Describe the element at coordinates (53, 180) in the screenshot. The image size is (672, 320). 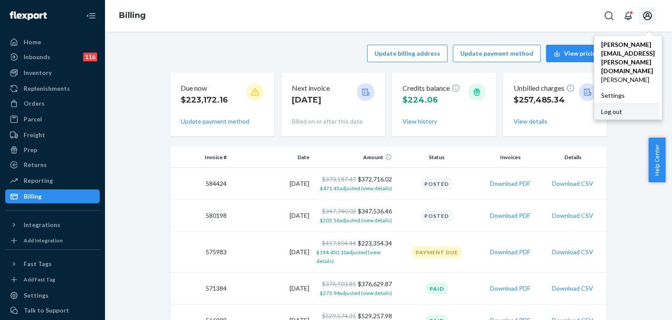
I see `a: Reporting` at that location.